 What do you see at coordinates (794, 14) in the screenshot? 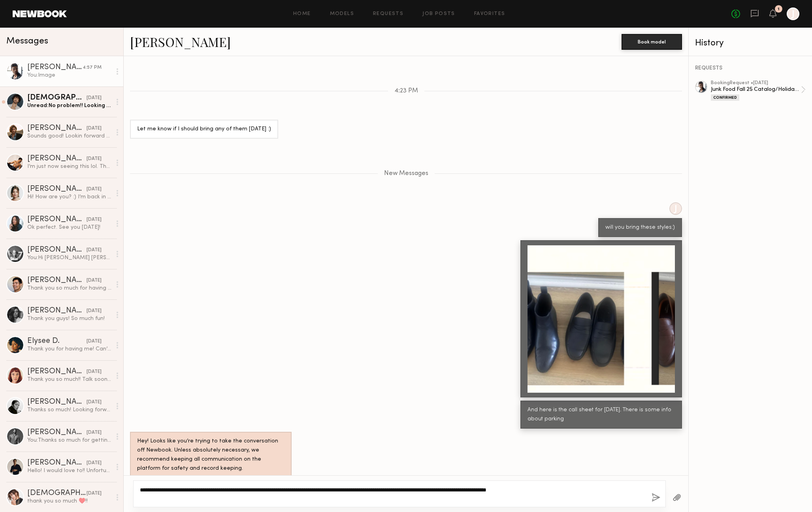
I see `a: J` at bounding box center [794, 14].